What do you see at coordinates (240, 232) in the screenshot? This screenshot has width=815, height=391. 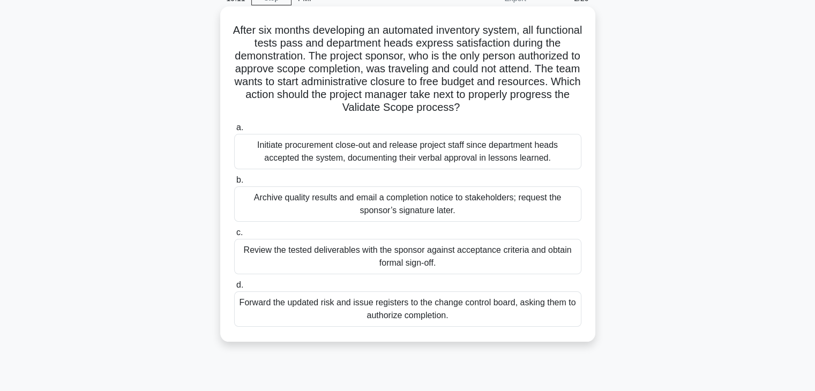 I see `span: c.` at bounding box center [240, 232].